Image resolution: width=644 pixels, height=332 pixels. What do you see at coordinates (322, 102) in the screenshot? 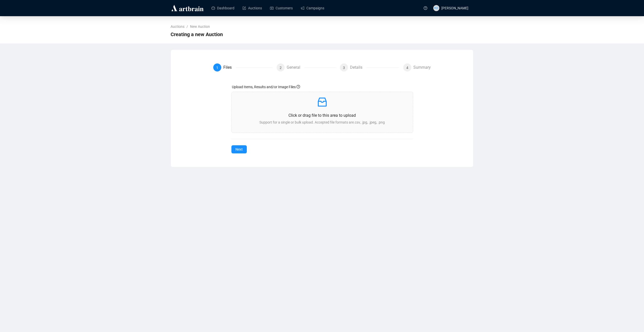
I see `span: inbox` at bounding box center [322, 102].